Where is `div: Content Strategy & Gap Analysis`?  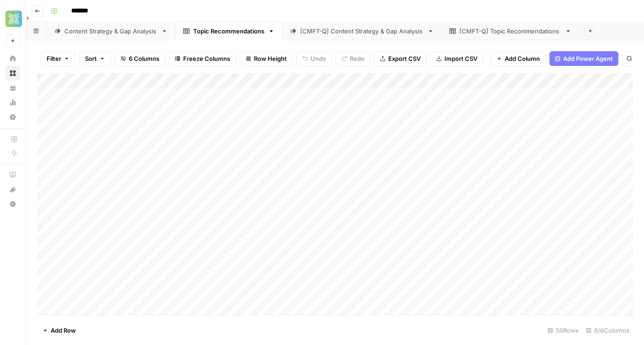
div: Content Strategy & Gap Analysis is located at coordinates (111, 31).